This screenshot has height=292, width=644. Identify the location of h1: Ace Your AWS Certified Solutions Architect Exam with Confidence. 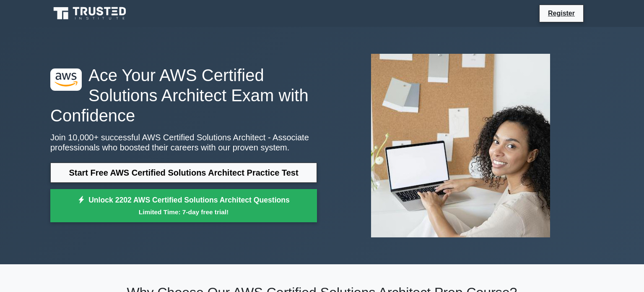
(184, 95).